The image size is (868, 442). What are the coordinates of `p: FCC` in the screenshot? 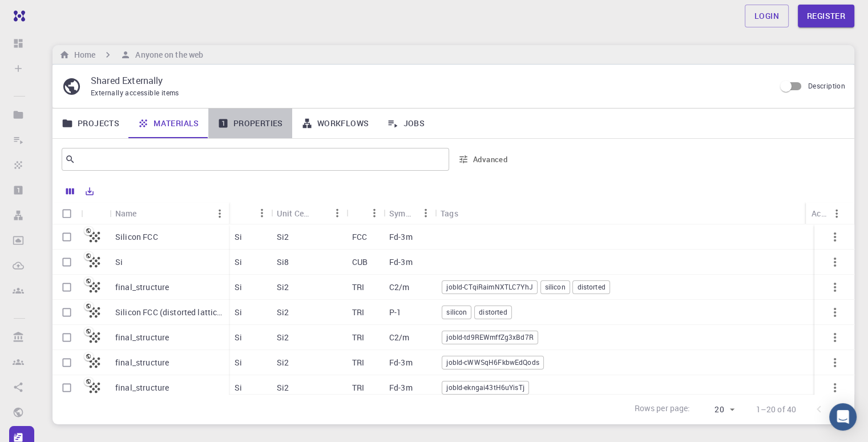 It's located at (360, 237).